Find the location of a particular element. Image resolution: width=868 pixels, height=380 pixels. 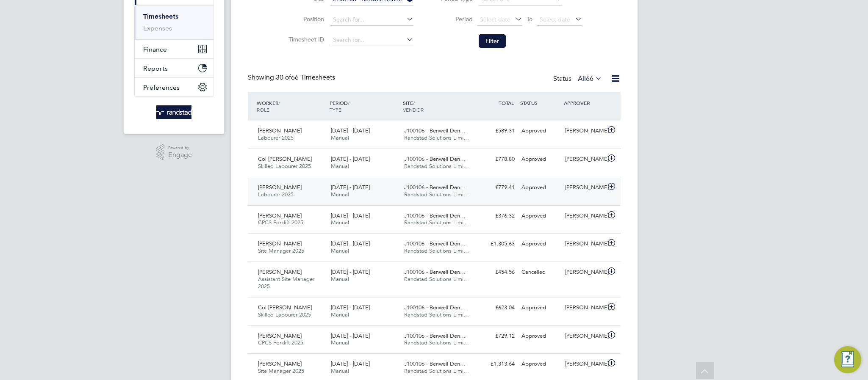

div: SITE is located at coordinates (437, 106).